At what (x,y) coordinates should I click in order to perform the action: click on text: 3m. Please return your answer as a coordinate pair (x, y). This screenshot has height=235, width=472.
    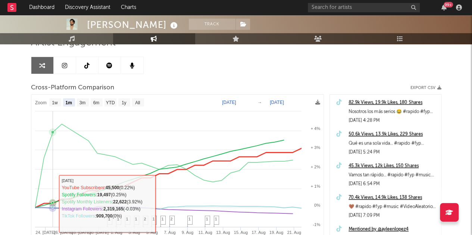
    Looking at the image, I should click on (82, 103).